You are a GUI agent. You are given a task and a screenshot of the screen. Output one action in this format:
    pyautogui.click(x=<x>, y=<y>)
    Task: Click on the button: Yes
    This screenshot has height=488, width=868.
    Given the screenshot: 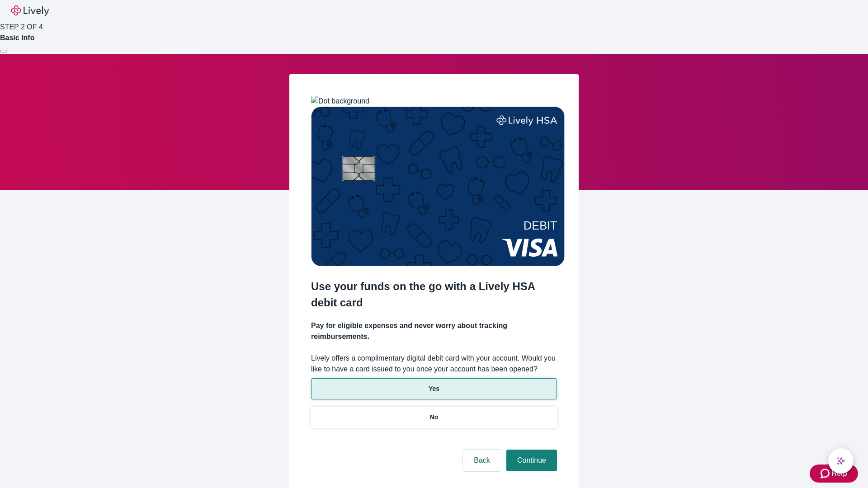 What is the action you would take?
    pyautogui.click(x=434, y=389)
    